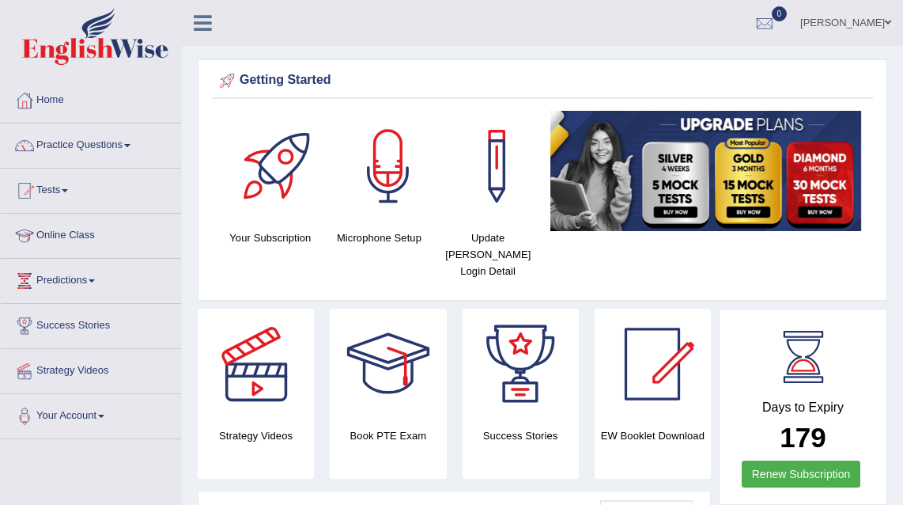  What do you see at coordinates (91, 414) in the screenshot?
I see `a: Your Account` at bounding box center [91, 414].